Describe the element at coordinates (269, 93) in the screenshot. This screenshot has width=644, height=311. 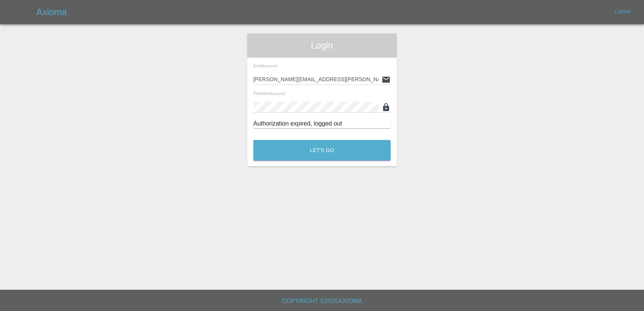
I see `span: Password` at that location.